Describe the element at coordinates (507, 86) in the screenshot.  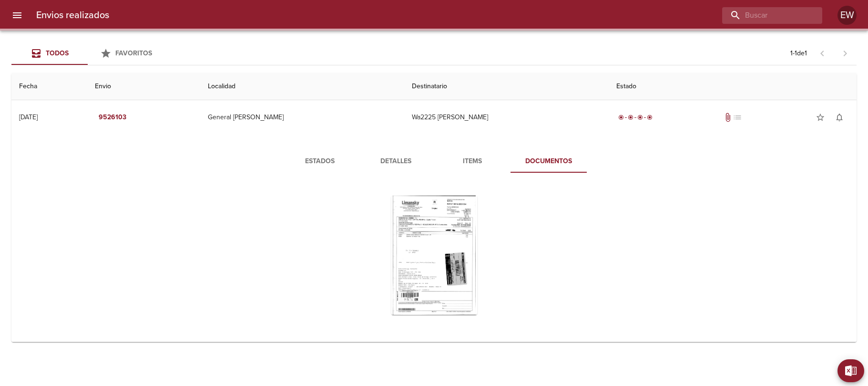
I see `th: Destinatario` at that location.